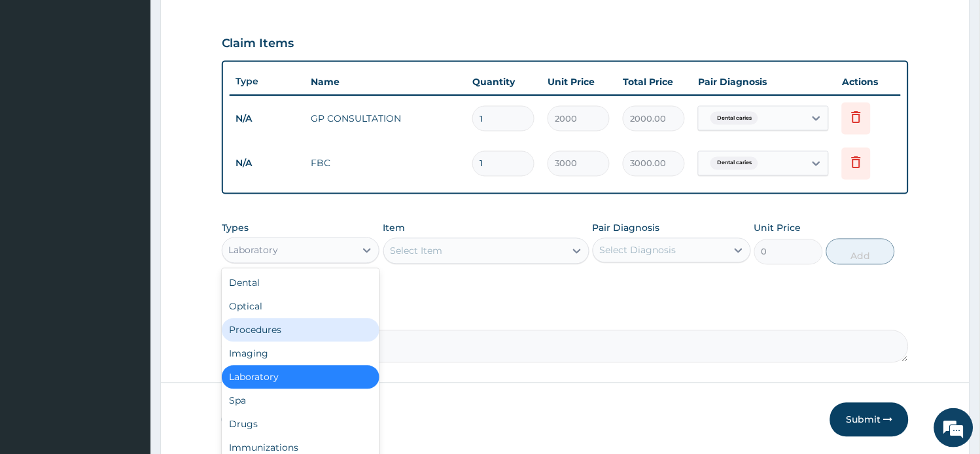 Image resolution: width=980 pixels, height=454 pixels. What do you see at coordinates (653, 82) in the screenshot?
I see `th: Total Price` at bounding box center [653, 82].